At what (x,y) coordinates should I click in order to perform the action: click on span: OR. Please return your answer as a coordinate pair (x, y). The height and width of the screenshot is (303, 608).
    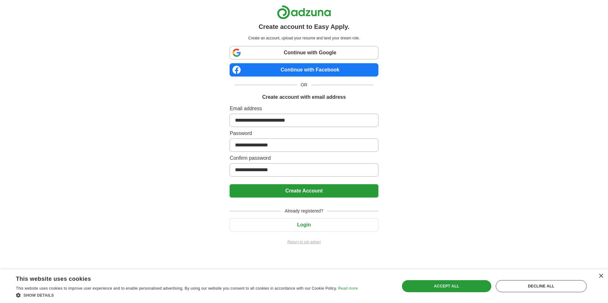
    Looking at the image, I should click on (304, 85).